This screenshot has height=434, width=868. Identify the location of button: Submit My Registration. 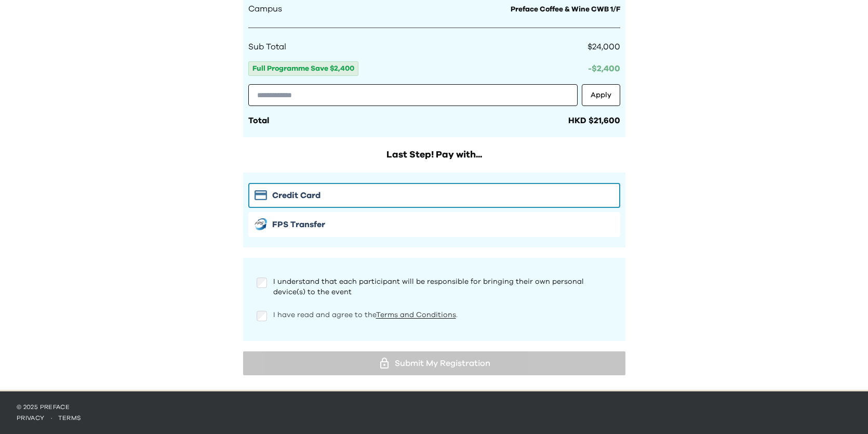
(434, 363).